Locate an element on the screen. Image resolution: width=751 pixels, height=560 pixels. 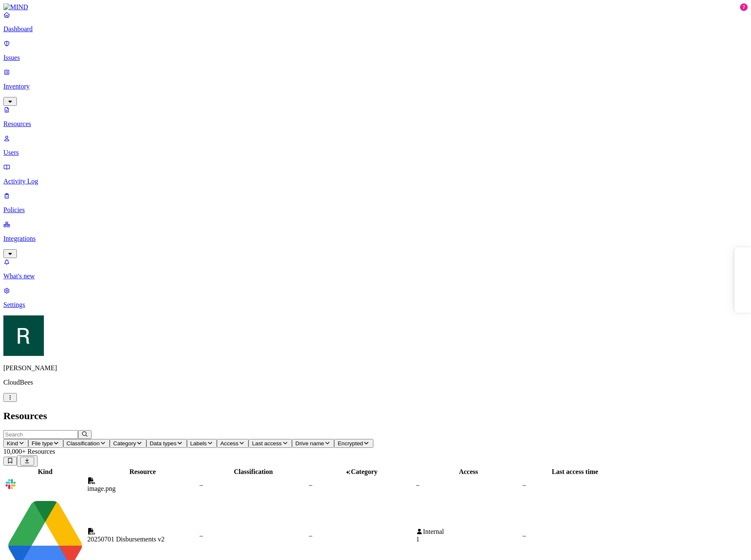
p: Issues is located at coordinates (376, 58).